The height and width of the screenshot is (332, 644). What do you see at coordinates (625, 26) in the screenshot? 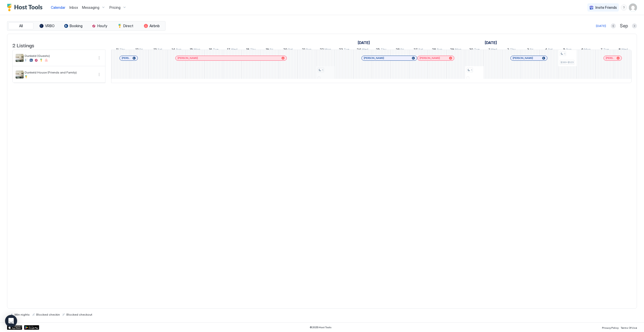
I see `span: Sep` at bounding box center [625, 26].